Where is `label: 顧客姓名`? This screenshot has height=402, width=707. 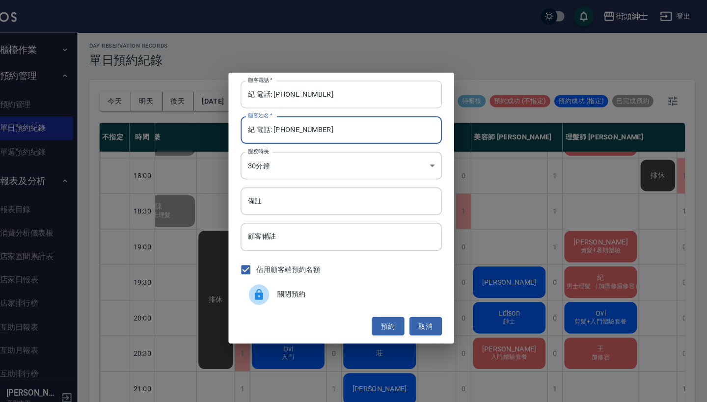
label: 顧客姓名 is located at coordinates (275, 111).